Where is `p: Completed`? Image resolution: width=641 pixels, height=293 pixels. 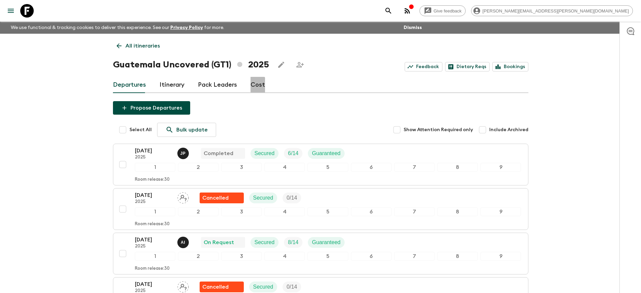
p: Completed is located at coordinates (218, 153).